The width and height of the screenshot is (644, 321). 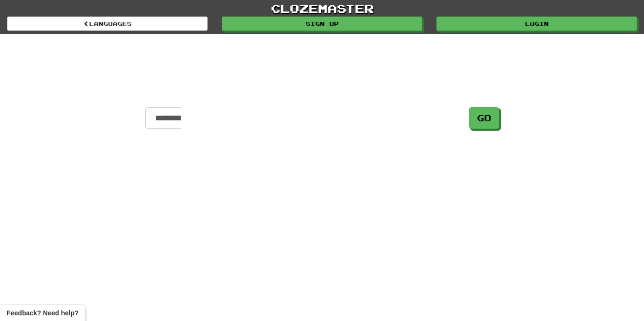 What do you see at coordinates (322, 64) in the screenshot?
I see `h1: Translations` at bounding box center [322, 64].